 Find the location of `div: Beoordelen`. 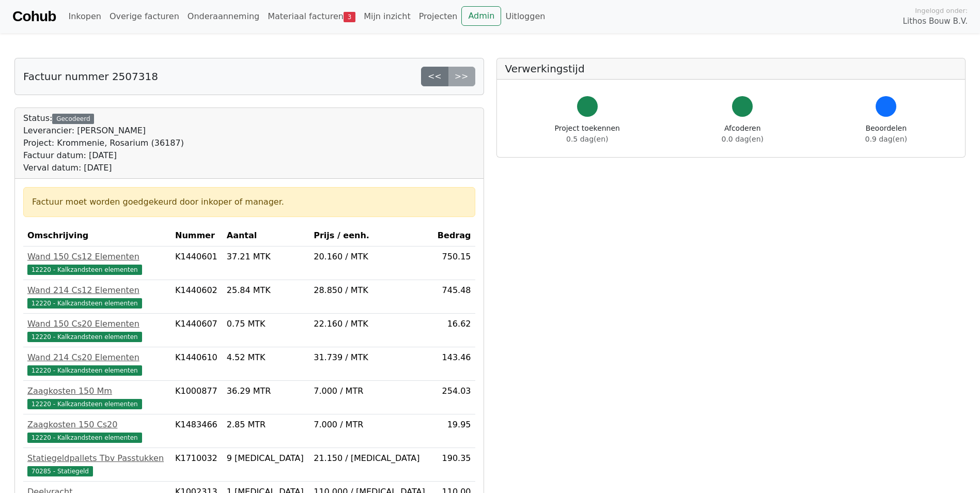

div: Beoordelen is located at coordinates (886, 134).